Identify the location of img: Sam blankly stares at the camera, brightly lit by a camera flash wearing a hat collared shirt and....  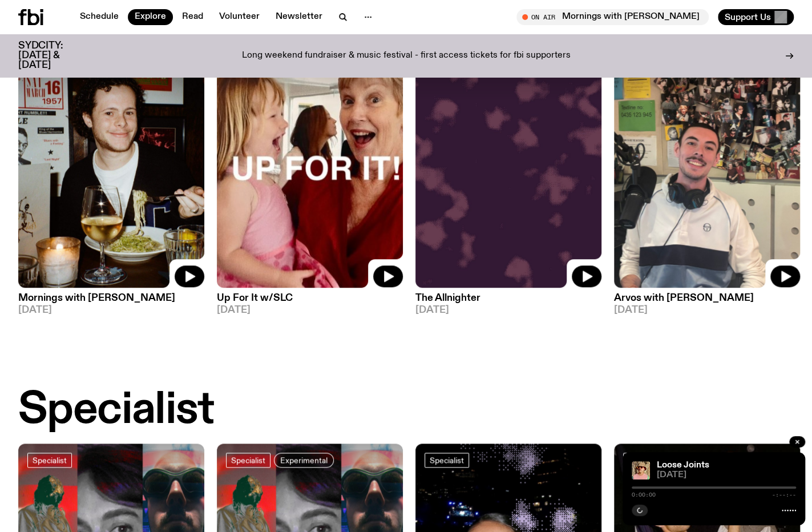
(111, 163).